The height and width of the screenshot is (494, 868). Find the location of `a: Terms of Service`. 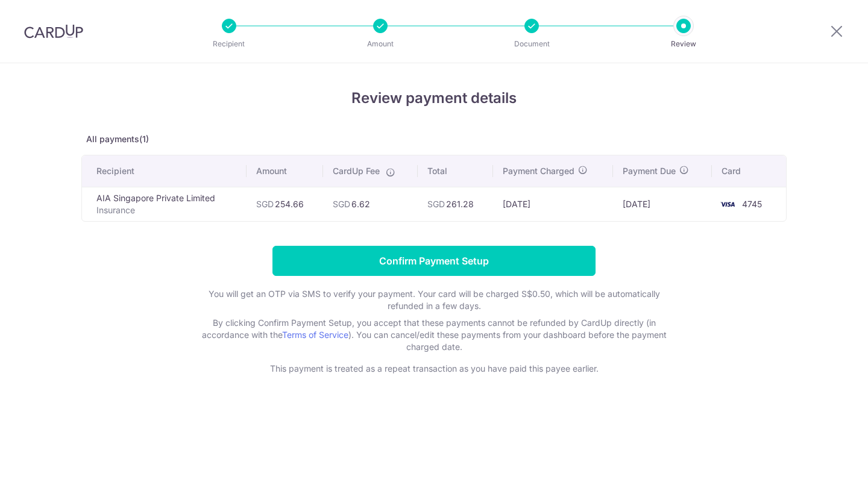

a: Terms of Service is located at coordinates (315, 334).